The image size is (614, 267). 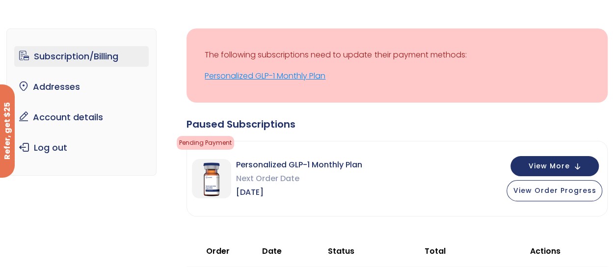 I want to click on span: Personalized GLP-1 Monthly Plan, so click(x=299, y=165).